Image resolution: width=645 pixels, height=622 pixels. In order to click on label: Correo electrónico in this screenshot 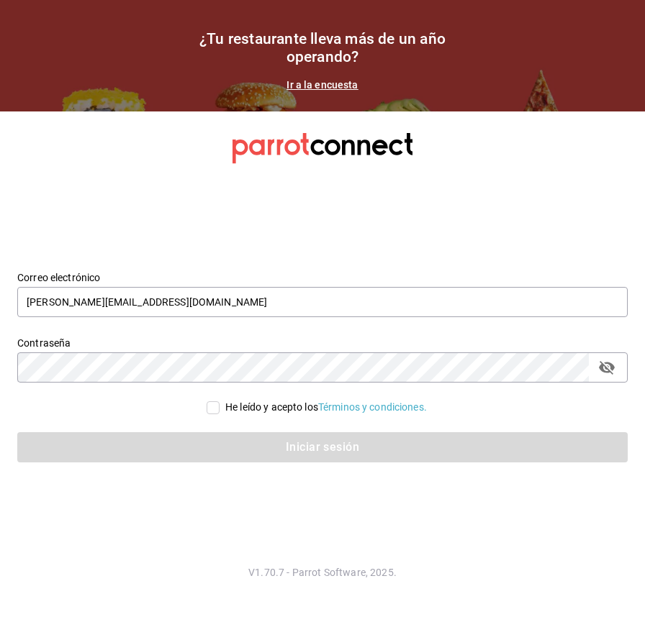, I will do `click(322, 278)`.